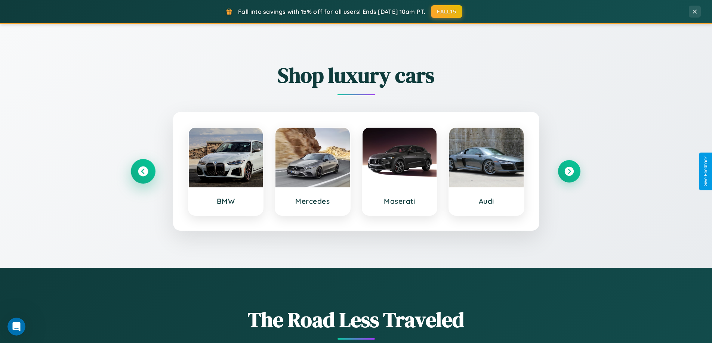  What do you see at coordinates (356, 75) in the screenshot?
I see `h2: Shop luxury cars` at bounding box center [356, 75].